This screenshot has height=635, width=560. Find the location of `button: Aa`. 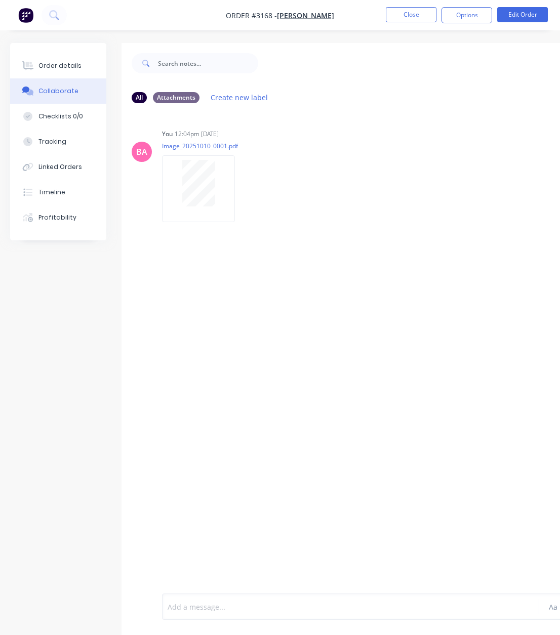

button: Aa is located at coordinates (553, 607).